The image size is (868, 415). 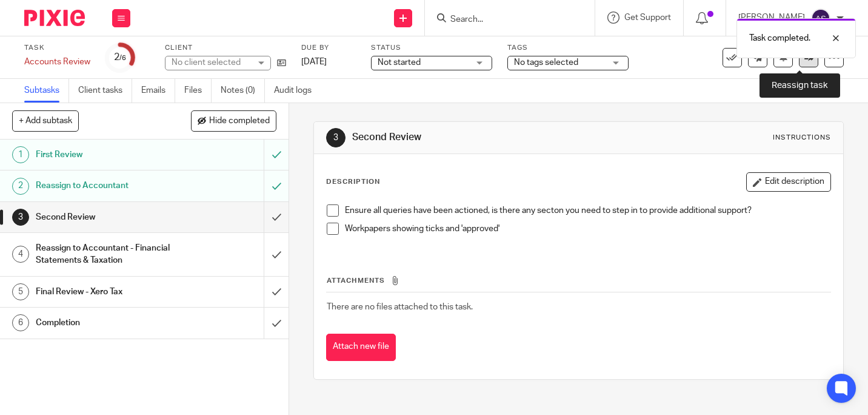 I want to click on a: Subtasks, so click(x=47, y=91).